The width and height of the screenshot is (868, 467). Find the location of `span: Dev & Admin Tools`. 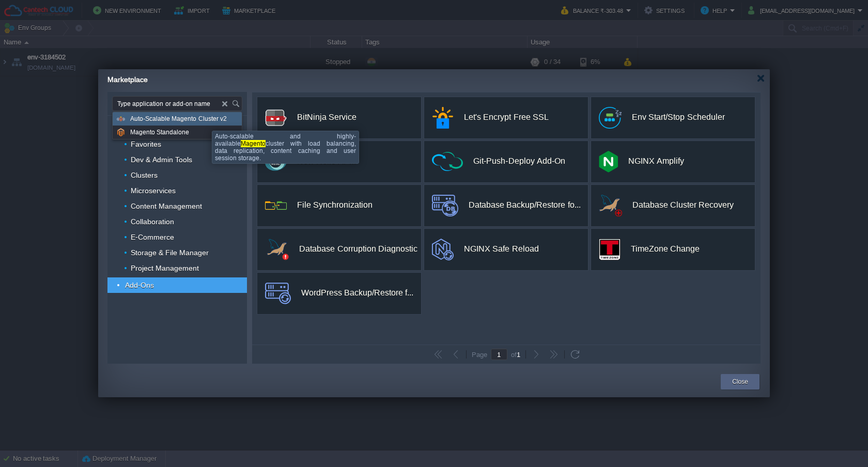

span: Dev & Admin Tools is located at coordinates (162, 159).